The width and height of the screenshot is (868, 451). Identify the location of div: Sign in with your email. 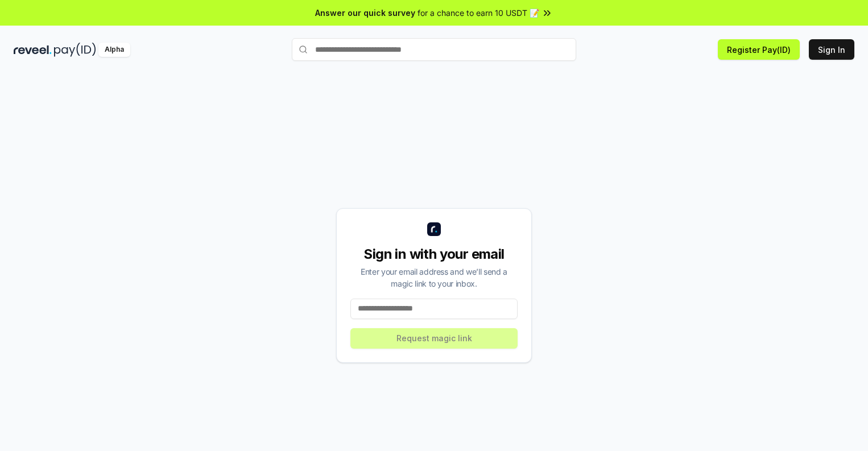
(434, 254).